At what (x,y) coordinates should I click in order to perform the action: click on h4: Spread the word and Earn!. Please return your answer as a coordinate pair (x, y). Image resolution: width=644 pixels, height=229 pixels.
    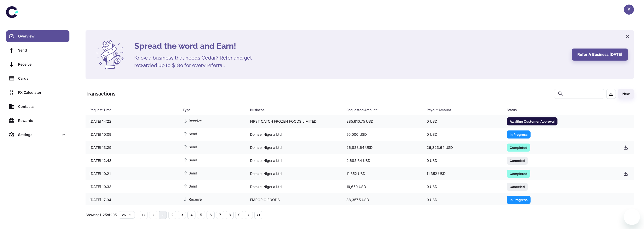
    Looking at the image, I should click on (350, 46).